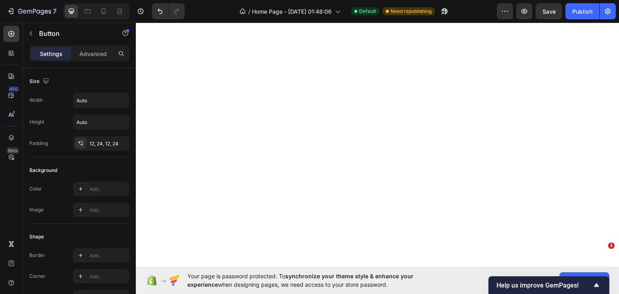  I want to click on span: Save, so click(549, 11).